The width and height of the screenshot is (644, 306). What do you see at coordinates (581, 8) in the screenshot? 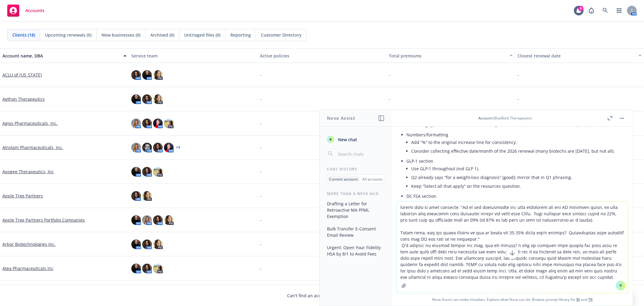
I see `div: 9` at bounding box center [581, 8].